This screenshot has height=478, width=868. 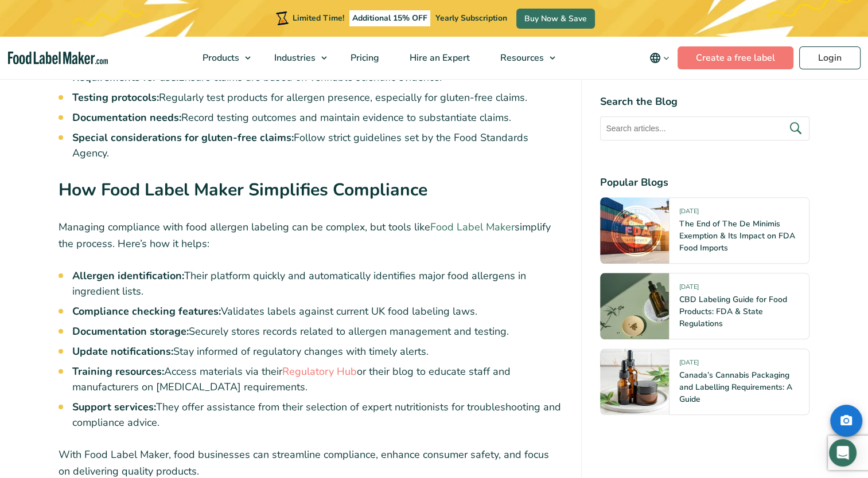 I want to click on a: Hire an Expert, so click(x=438, y=58).